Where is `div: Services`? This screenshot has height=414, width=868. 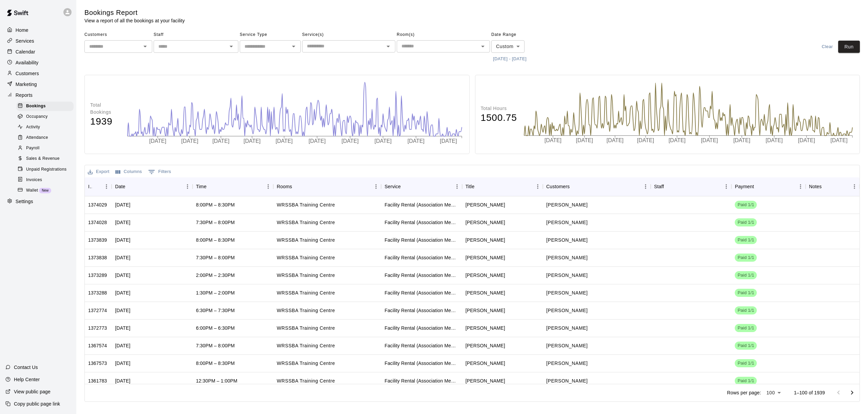 div: Services is located at coordinates (38, 41).